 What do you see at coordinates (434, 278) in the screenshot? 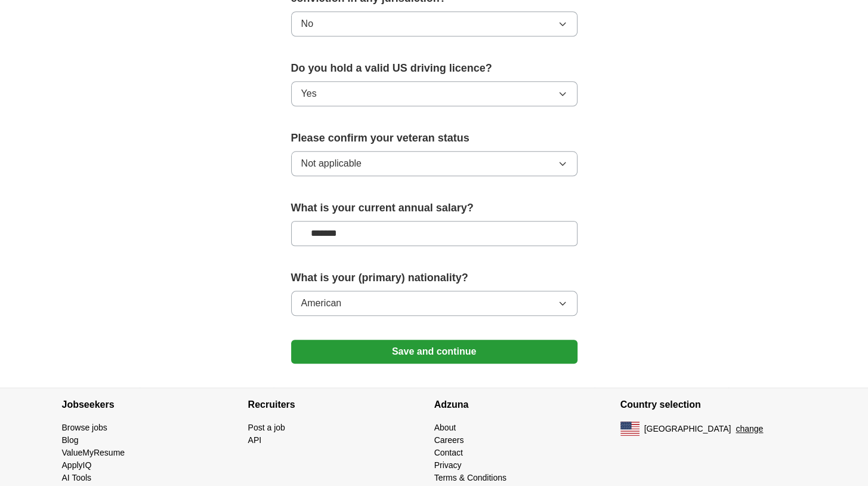
I see `label: What is your (primary) nationality?` at bounding box center [434, 278].